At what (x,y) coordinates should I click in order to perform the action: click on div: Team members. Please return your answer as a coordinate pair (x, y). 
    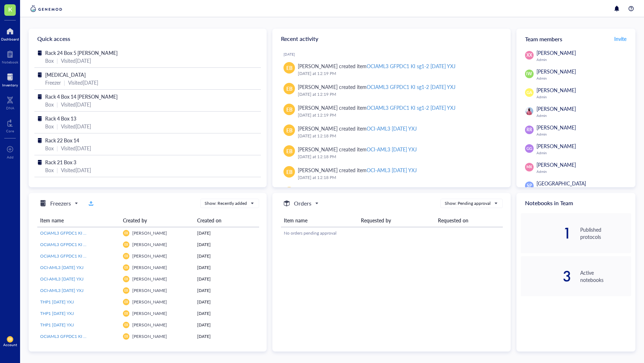
    Looking at the image, I should click on (576, 39).